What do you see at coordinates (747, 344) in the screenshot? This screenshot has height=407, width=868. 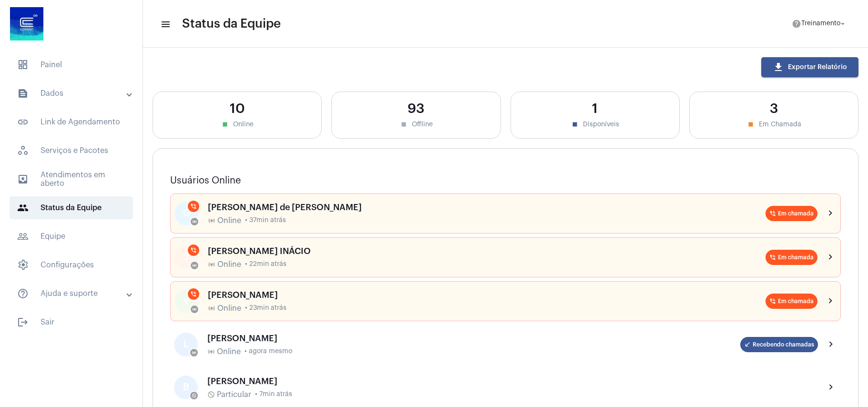 I see `mat-icon: call_received` at bounding box center [747, 344].